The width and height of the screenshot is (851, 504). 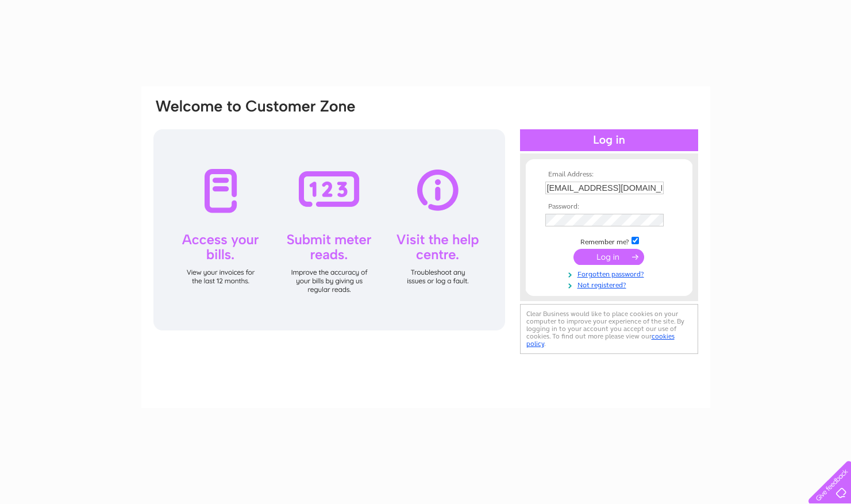 What do you see at coordinates (610, 273) in the screenshot?
I see `a: Forgotten password?` at bounding box center [610, 273].